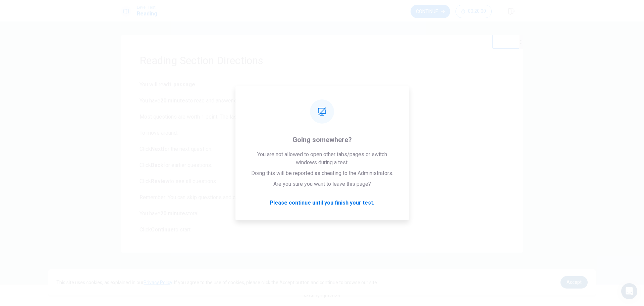  I want to click on a: dismiss cookie message, so click(574, 282).